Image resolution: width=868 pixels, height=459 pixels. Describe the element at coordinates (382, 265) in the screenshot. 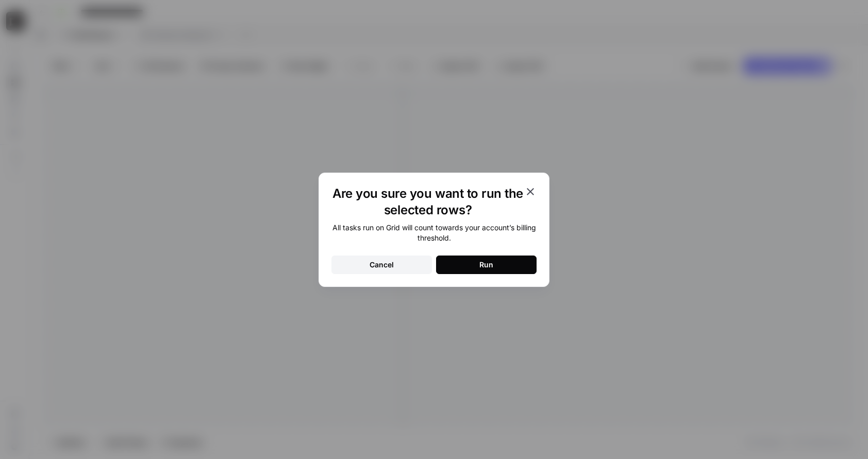

I see `button: Cancel` at that location.